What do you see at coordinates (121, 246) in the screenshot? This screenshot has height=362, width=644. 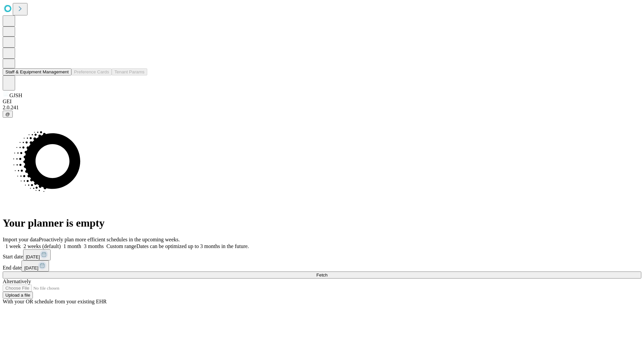 I see `span: Custom range` at bounding box center [121, 246].